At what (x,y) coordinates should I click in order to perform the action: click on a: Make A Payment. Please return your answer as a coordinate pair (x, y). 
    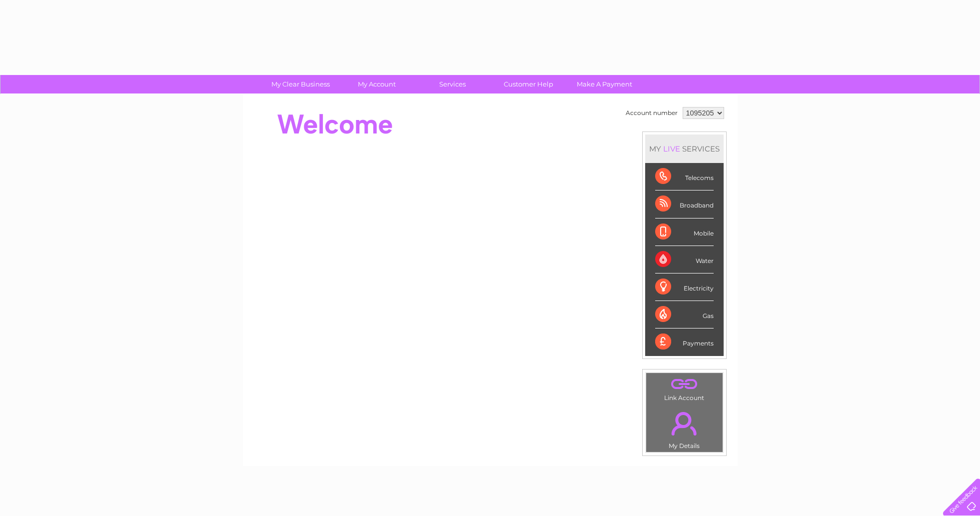
    Looking at the image, I should click on (605, 84).